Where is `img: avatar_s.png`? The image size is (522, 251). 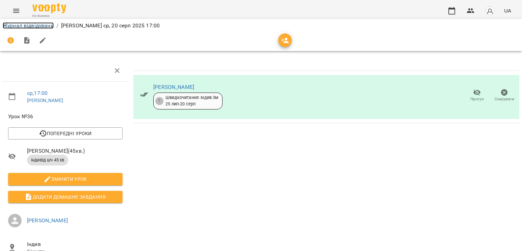 img: avatar_s.png is located at coordinates (490, 11).